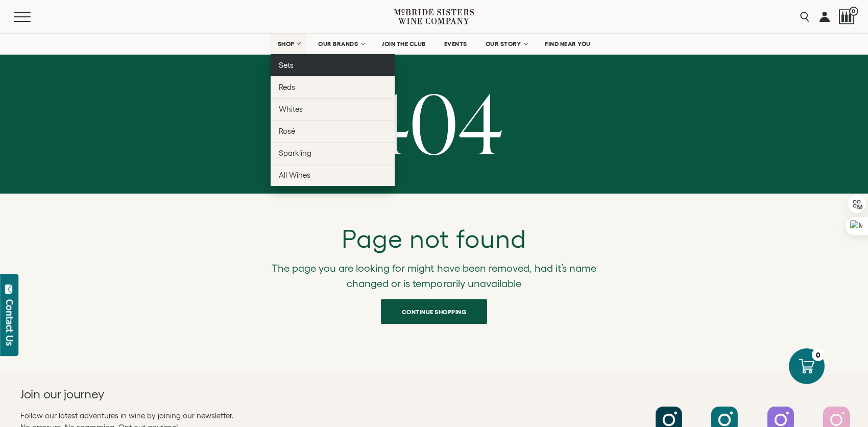 The height and width of the screenshot is (427, 868). What do you see at coordinates (295, 175) in the screenshot?
I see `span: All Wines` at bounding box center [295, 175].